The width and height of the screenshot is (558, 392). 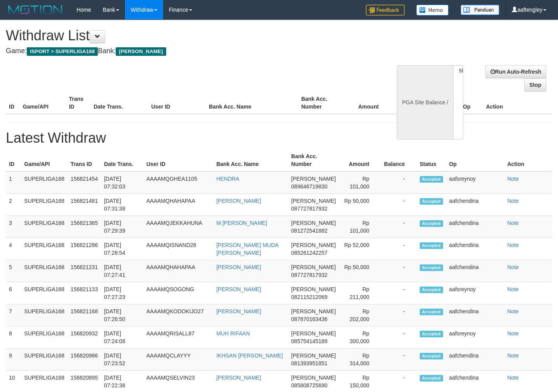 I want to click on td: 156820986, so click(x=84, y=359).